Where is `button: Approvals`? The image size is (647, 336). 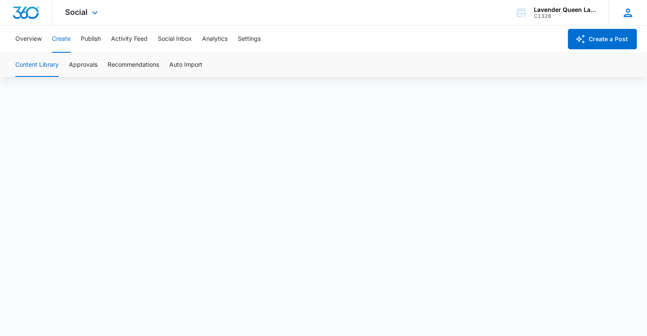
button: Approvals is located at coordinates (83, 65).